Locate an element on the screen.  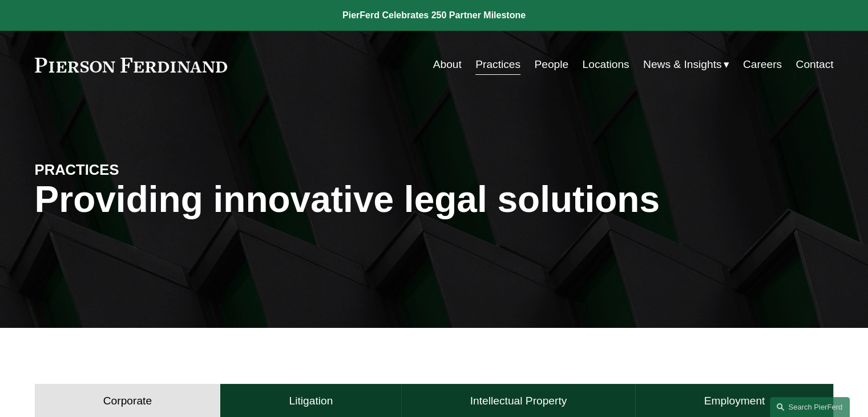
span: News & Insights is located at coordinates (682, 65).